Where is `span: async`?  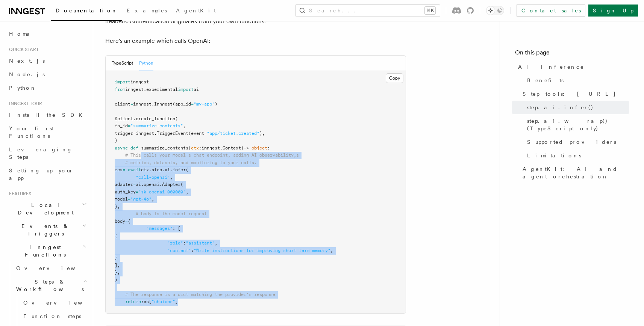
span: async is located at coordinates (121, 148).